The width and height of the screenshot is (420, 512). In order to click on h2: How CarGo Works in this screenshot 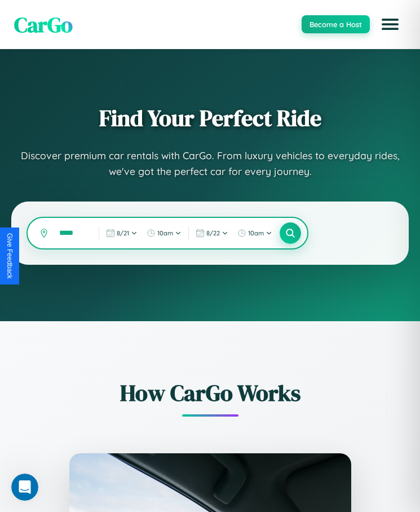, I will do `click(210, 392)`.